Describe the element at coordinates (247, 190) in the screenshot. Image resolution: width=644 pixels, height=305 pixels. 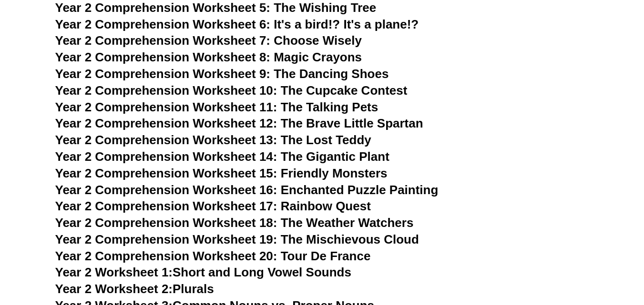
I see `span: Year 2 Comprehension Worksheet 16: Enchanted Puzzle Painting` at that location.